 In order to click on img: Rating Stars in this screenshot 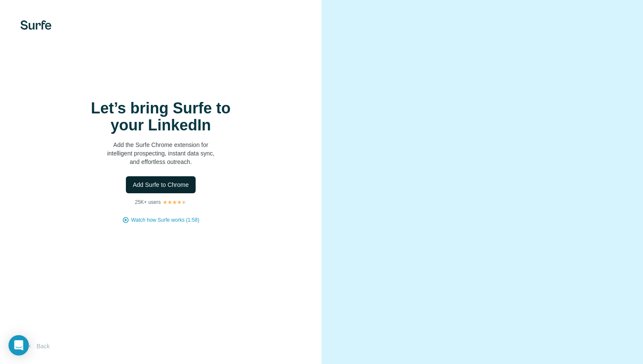, I will do `click(174, 202)`.